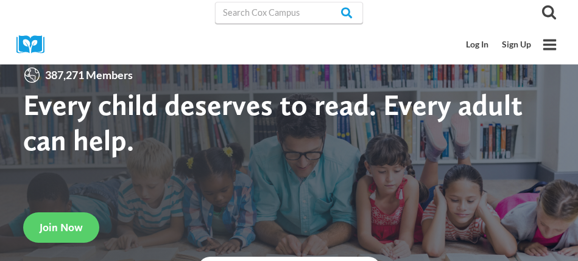 The width and height of the screenshot is (578, 261). Describe the element at coordinates (61, 227) in the screenshot. I see `a: Join Now` at that location.